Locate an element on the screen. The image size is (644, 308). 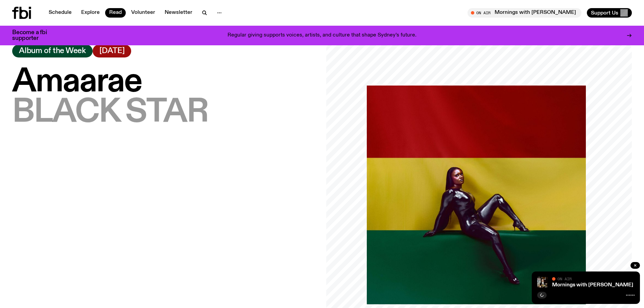
a: Volunteer is located at coordinates (143, 13).